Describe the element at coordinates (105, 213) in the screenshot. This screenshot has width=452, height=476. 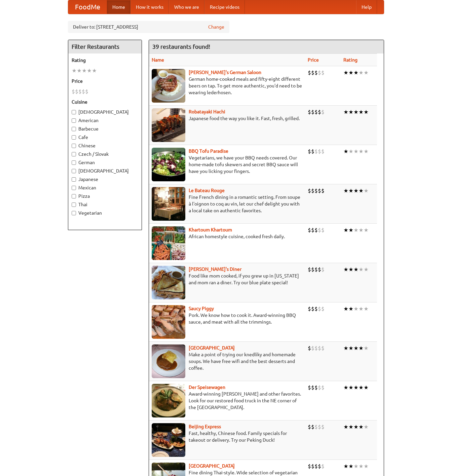
I see `label: Vegetarian` at that location.